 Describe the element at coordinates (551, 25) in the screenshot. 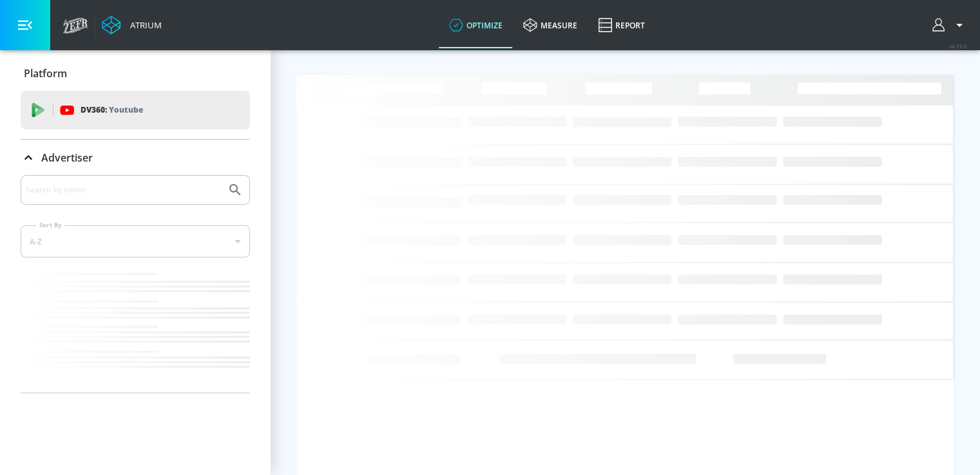

I see `a: measure` at that location.